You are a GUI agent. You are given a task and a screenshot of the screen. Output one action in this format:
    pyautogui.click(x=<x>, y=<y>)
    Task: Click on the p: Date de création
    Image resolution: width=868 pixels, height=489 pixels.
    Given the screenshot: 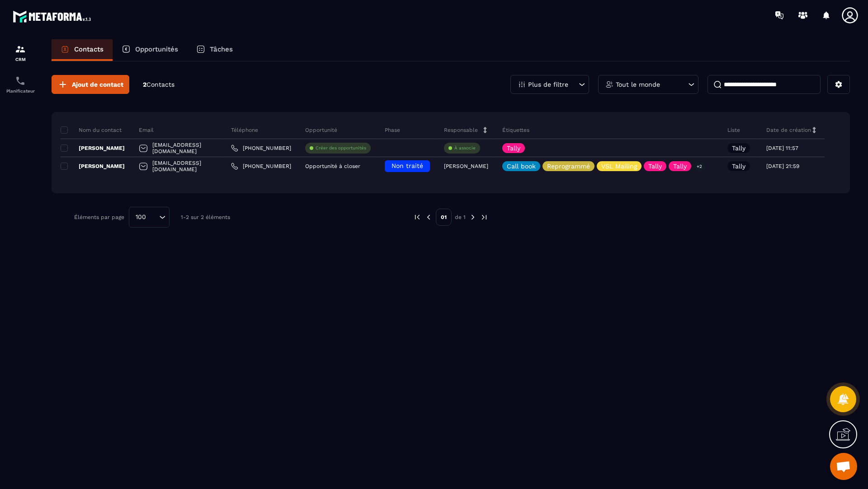 What is the action you would take?
    pyautogui.click(x=788, y=130)
    